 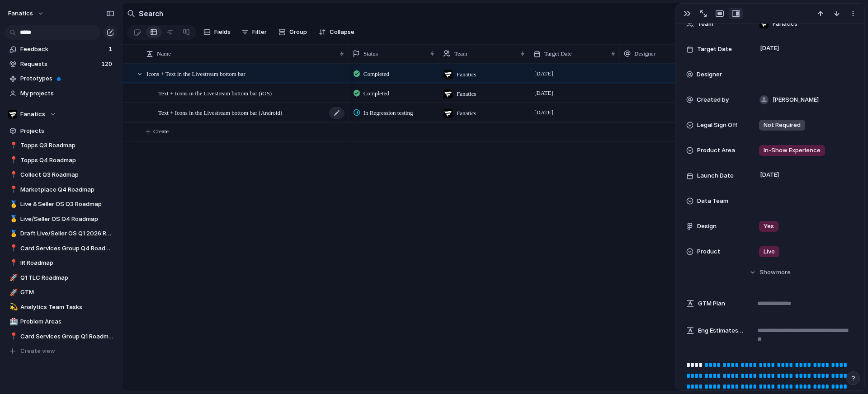 What do you see at coordinates (342, 32) in the screenshot?
I see `span: Collapse` at bounding box center [342, 32].